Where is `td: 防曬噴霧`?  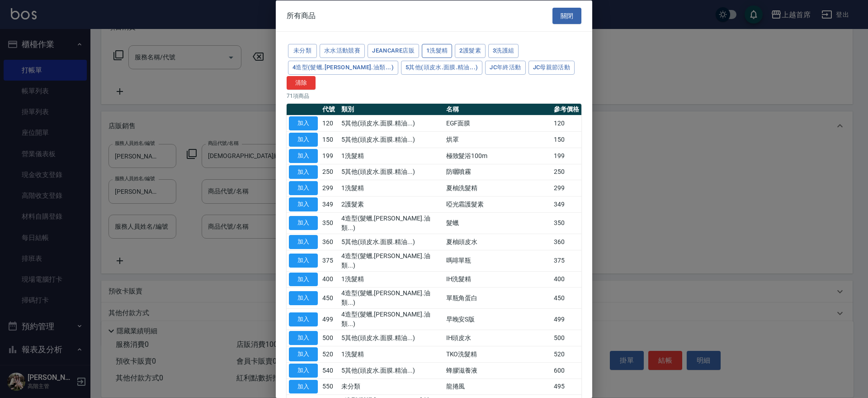 td: 防曬噴霧 is located at coordinates (498, 172).